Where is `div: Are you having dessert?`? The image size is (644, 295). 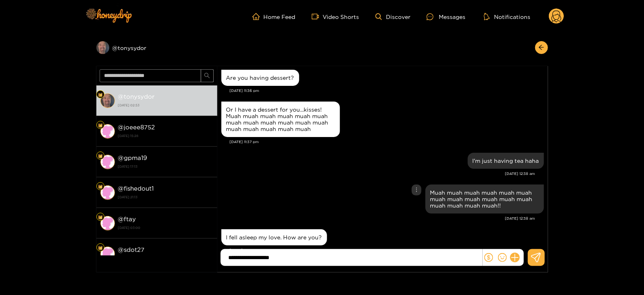 div: Are you having dessert? is located at coordinates (260, 78).